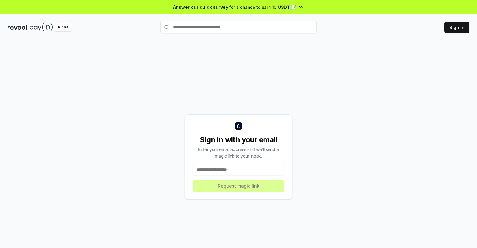 This screenshot has width=477, height=248. Describe the element at coordinates (239, 153) in the screenshot. I see `div: Enter your email address and we’ll send a magic link to your inbox.` at that location.